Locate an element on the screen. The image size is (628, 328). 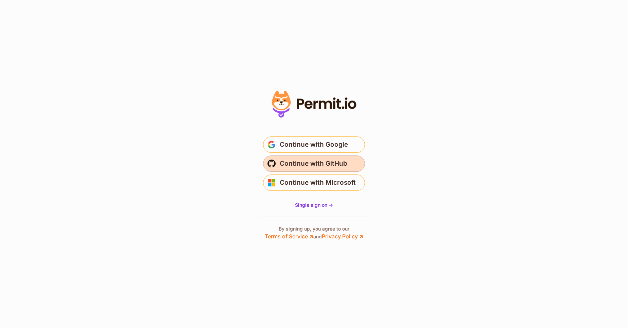
button: Continue with Google is located at coordinates (314, 145).